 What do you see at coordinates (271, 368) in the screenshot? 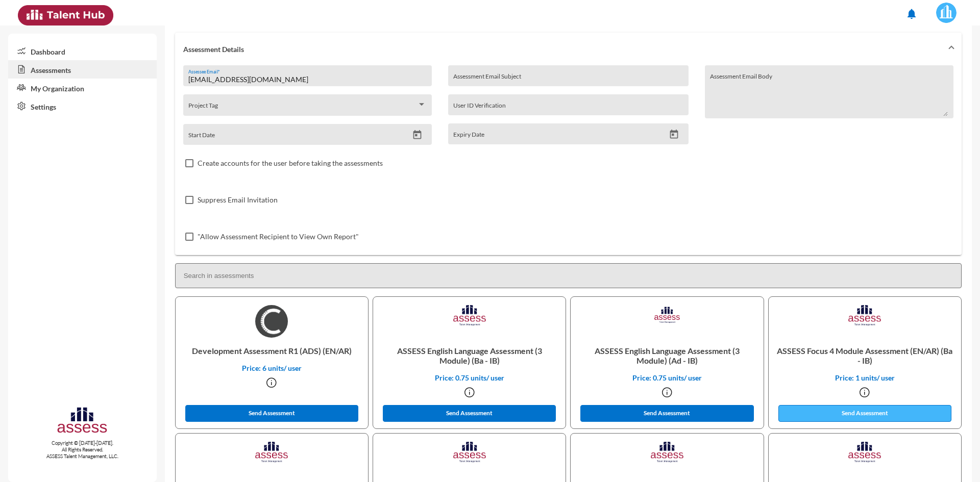
I see `p: Price: 6 units/ user` at bounding box center [271, 368].